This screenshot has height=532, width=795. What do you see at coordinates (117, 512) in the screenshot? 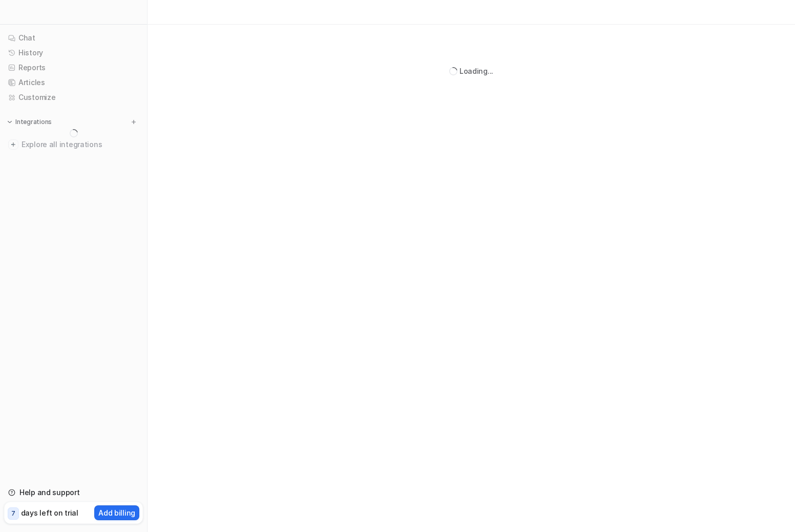
I see `p: Add billing` at bounding box center [117, 512].